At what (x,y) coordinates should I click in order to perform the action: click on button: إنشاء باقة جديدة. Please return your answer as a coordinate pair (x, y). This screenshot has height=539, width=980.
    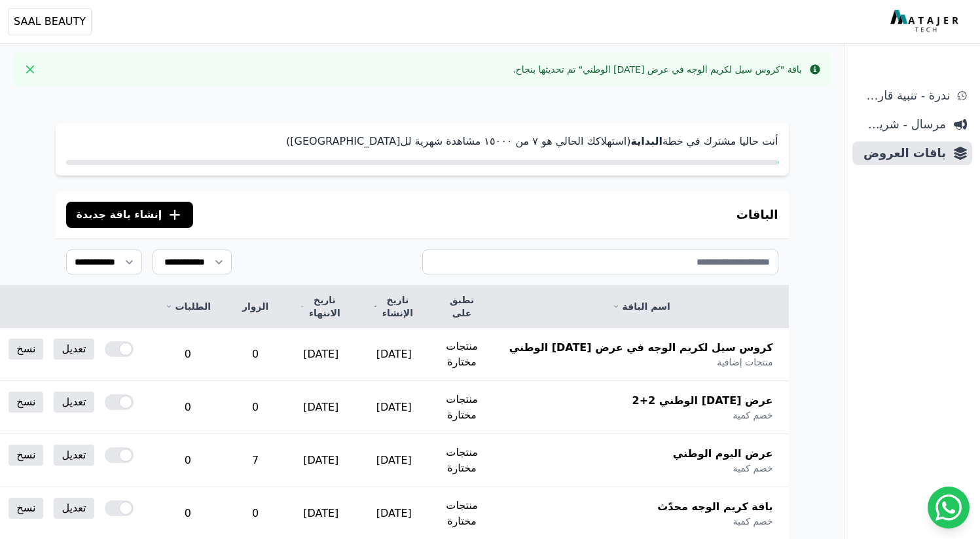
    Looking at the image, I should click on (130, 215).